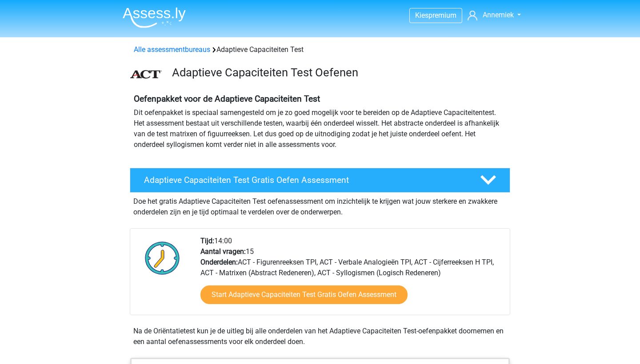 The image size is (640, 364). Describe the element at coordinates (320, 129) in the screenshot. I see `p: Dit oefenpakket is speciaal samengesteld om je zo goed mogelijk voor te bereiden op de Adaptieve ...` at that location.